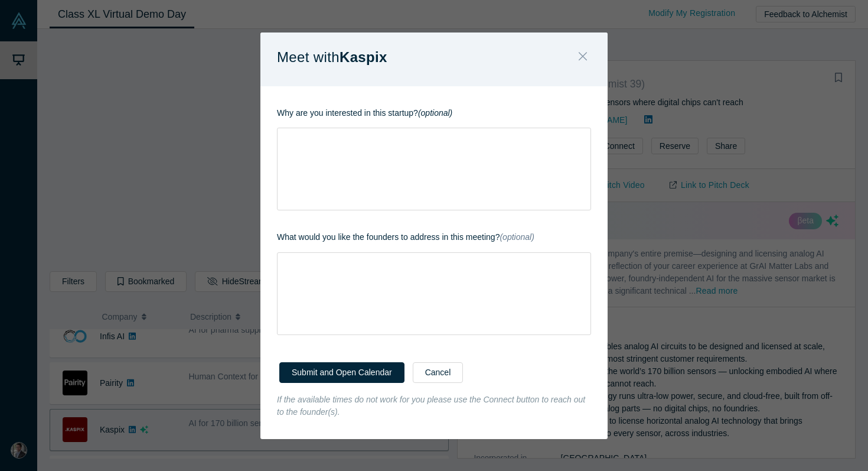 The height and width of the screenshot is (471, 868). Describe the element at coordinates (406, 237) in the screenshot. I see `label: What would you like the founders to address in this meeting?` at that location.